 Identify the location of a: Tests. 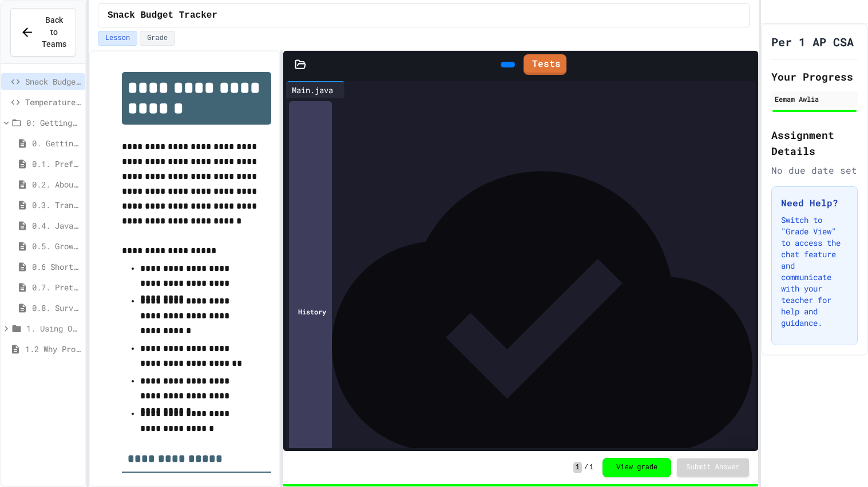
(545, 64).